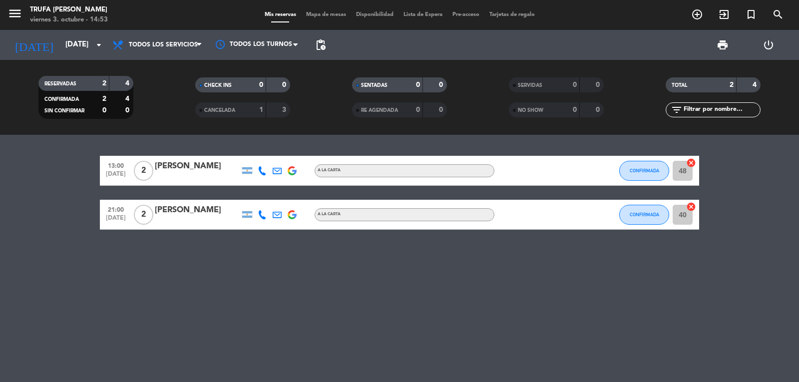  I want to click on i: filter_list, so click(677, 110).